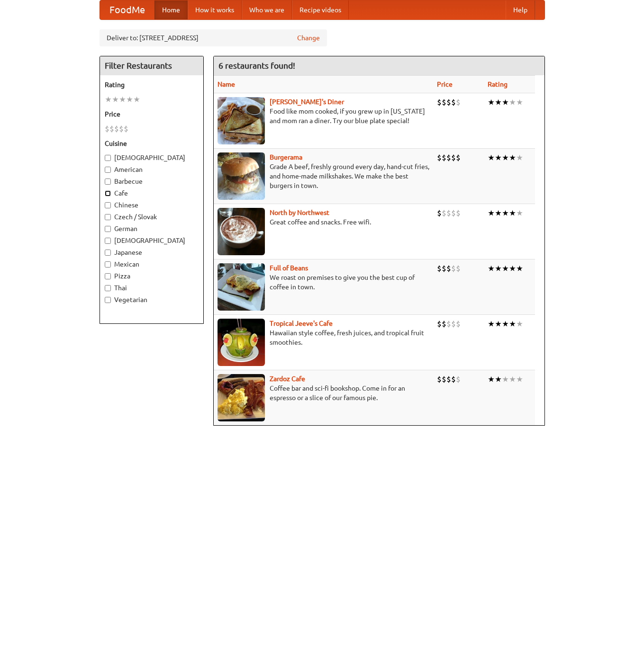  Describe the element at coordinates (323, 337) in the screenshot. I see `p: Hawaiian style coffee, fresh juices, and tropical fruit smoothies.` at that location.